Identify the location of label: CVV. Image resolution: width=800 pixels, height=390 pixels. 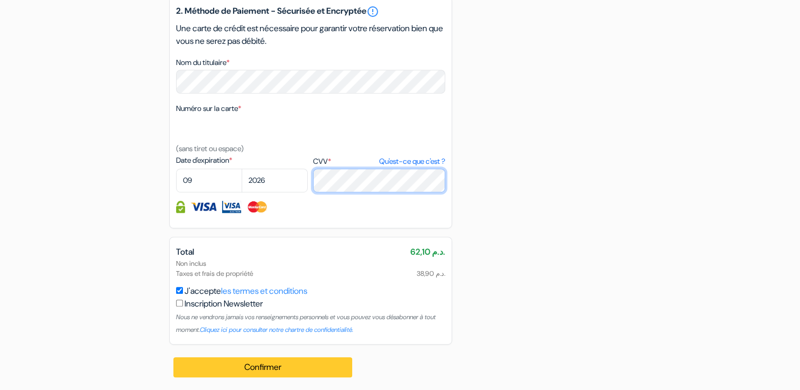
(378, 161).